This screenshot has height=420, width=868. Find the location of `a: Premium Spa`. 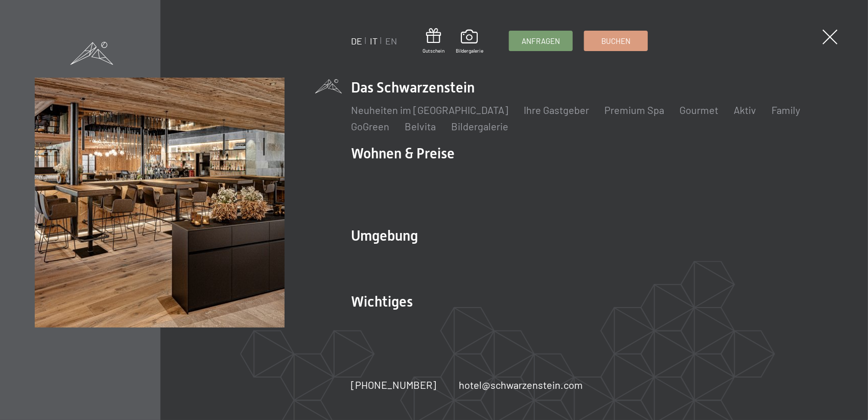

a: Premium Spa is located at coordinates (634, 110).